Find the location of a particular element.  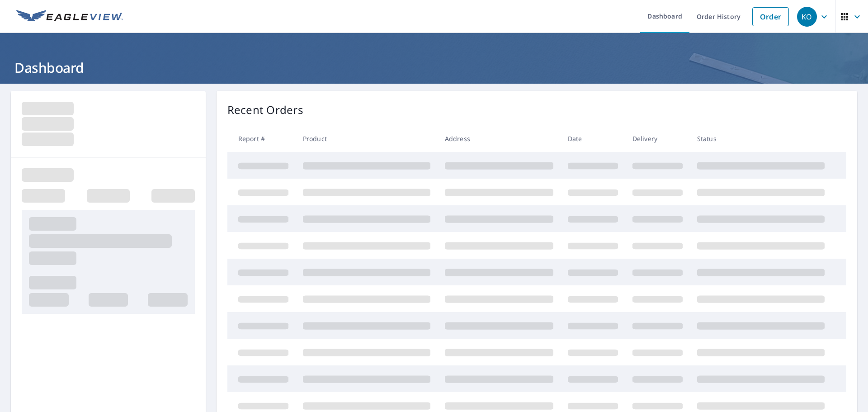

th: Product is located at coordinates (367, 138).